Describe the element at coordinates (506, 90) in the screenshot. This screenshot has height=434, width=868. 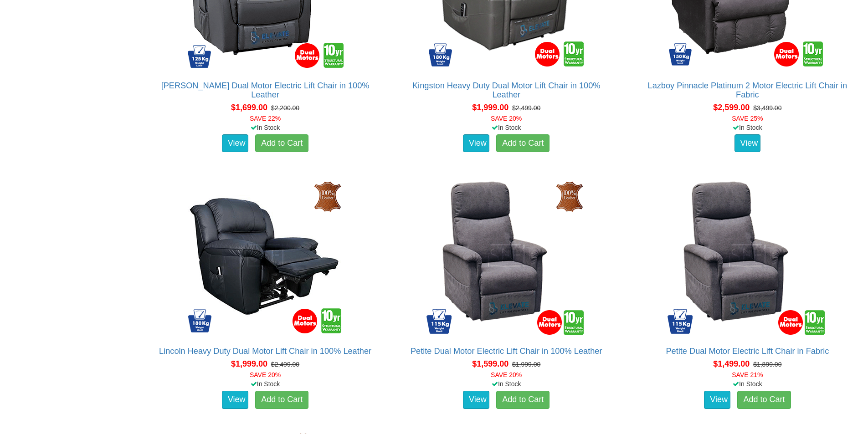
I see `a: Kingston Heavy Duty Dual Motor Lift Chair in 100% Leather` at that location.